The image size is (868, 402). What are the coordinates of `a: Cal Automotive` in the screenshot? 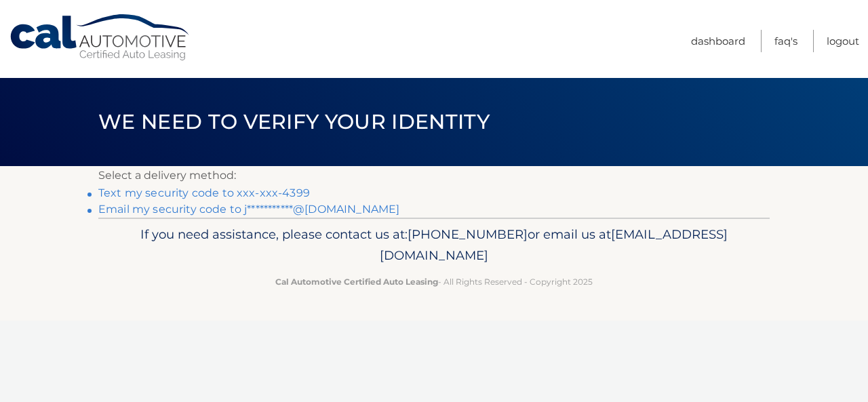 It's located at (101, 37).